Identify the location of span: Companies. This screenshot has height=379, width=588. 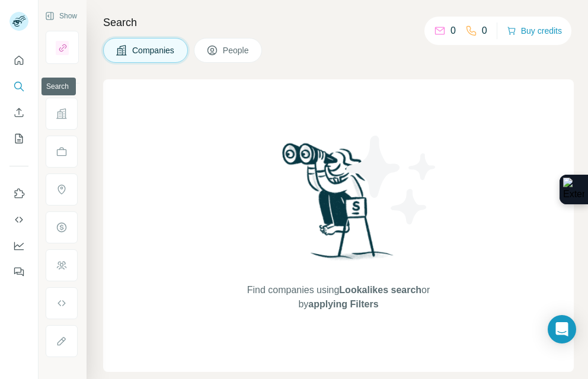
(154, 50).